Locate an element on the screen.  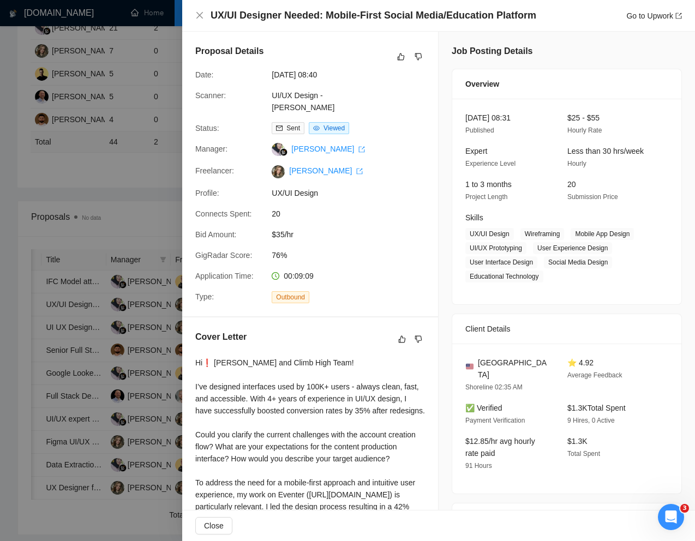
span: $1.3K Total Spent is located at coordinates (597, 408).